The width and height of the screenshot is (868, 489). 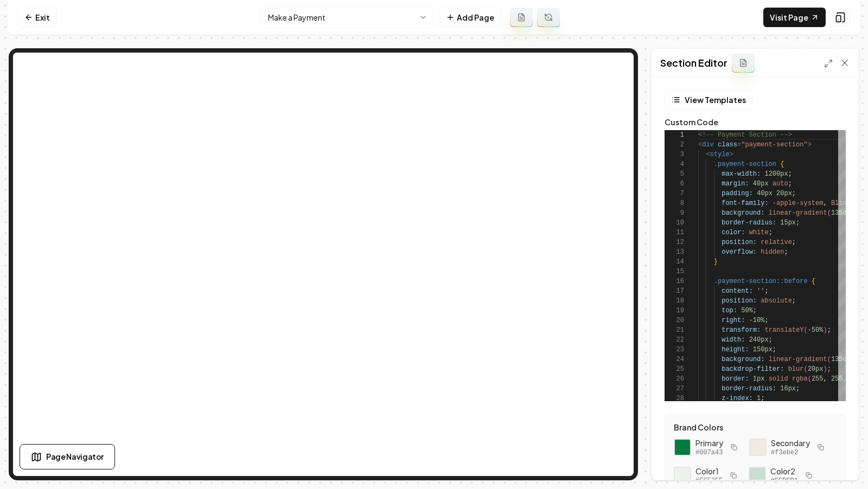 What do you see at coordinates (674, 311) in the screenshot?
I see `div: 19` at bounding box center [674, 311].